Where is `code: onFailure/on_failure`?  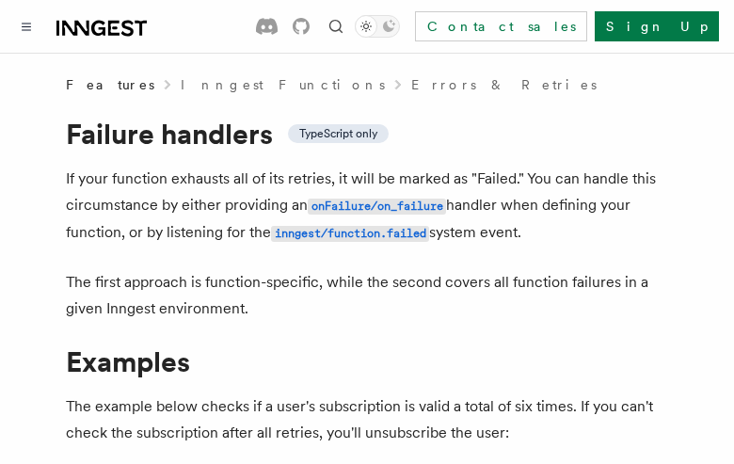 code: onFailure/on_failure is located at coordinates (377, 206).